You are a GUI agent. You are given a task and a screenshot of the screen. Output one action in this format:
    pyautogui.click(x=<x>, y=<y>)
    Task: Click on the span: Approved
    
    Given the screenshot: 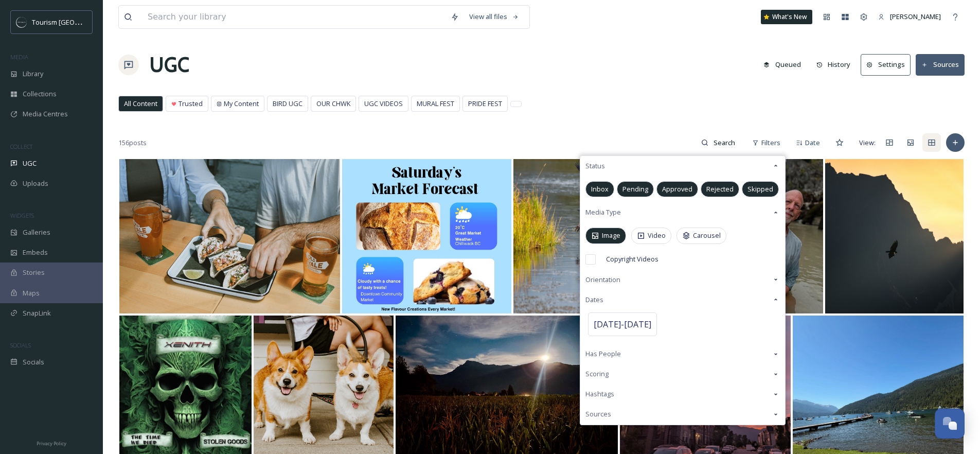 What is the action you would take?
    pyautogui.click(x=677, y=189)
    